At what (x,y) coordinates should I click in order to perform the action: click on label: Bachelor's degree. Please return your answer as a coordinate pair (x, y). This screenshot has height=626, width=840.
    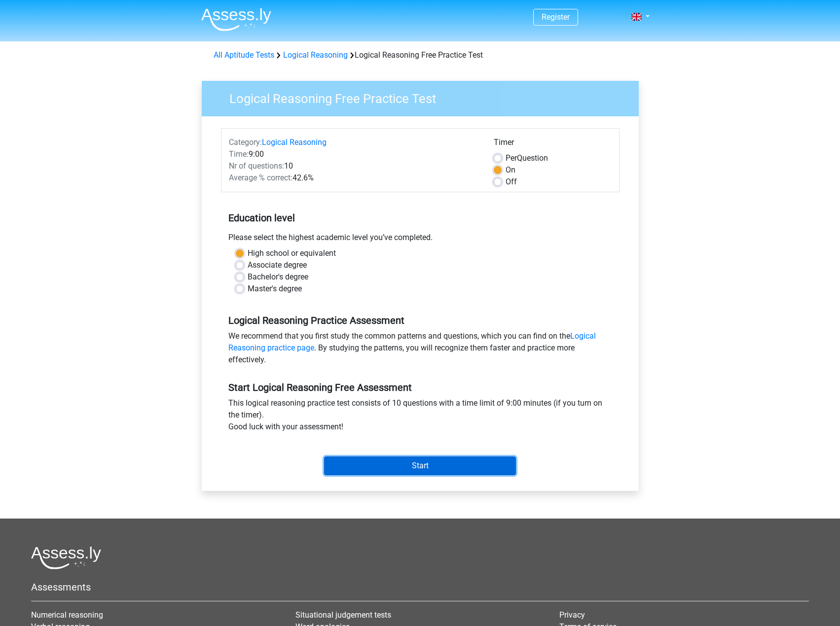
    Looking at the image, I should click on (278, 277).